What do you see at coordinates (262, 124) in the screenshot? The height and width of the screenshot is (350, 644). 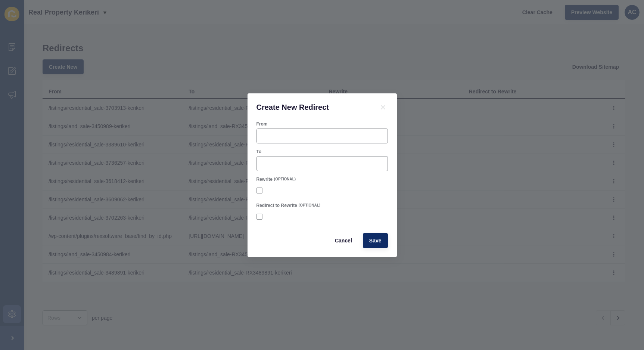 I see `label: From` at bounding box center [262, 124].